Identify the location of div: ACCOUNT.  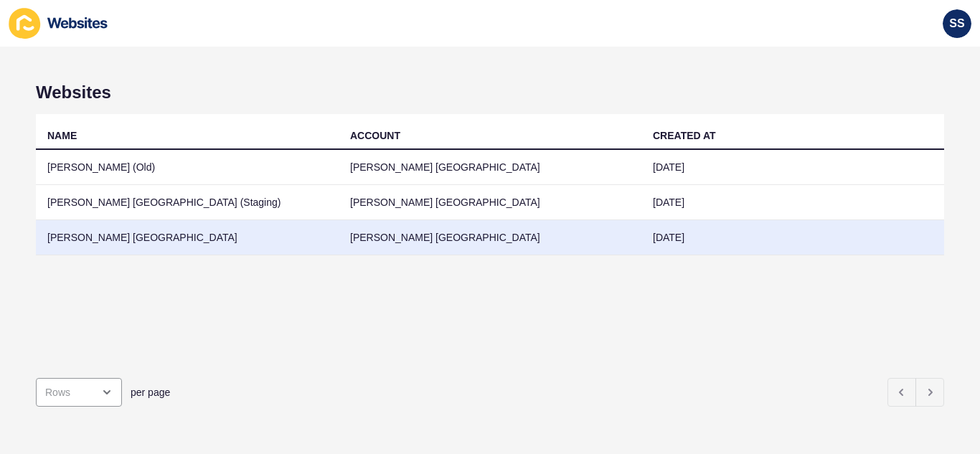
(375, 136).